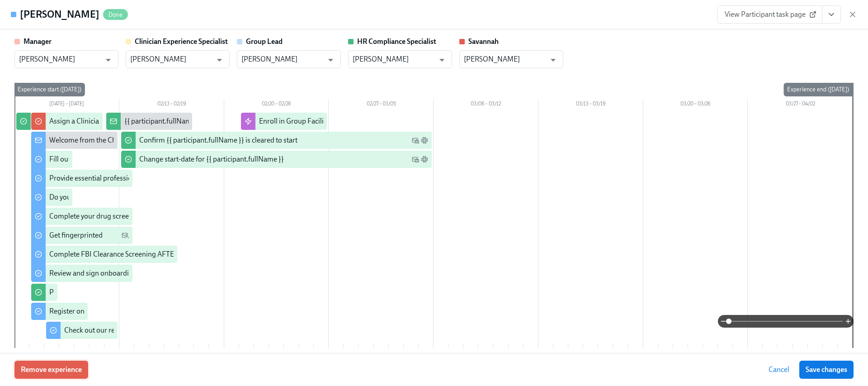 Image resolution: width=868 pixels, height=386 pixels. Describe the element at coordinates (779, 370) in the screenshot. I see `button: Cancel` at that location.